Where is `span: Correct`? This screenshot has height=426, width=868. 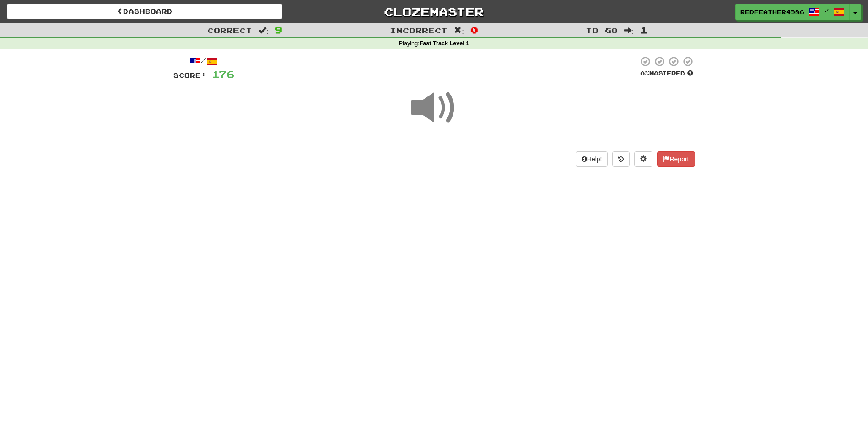
span: Correct is located at coordinates (230, 30).